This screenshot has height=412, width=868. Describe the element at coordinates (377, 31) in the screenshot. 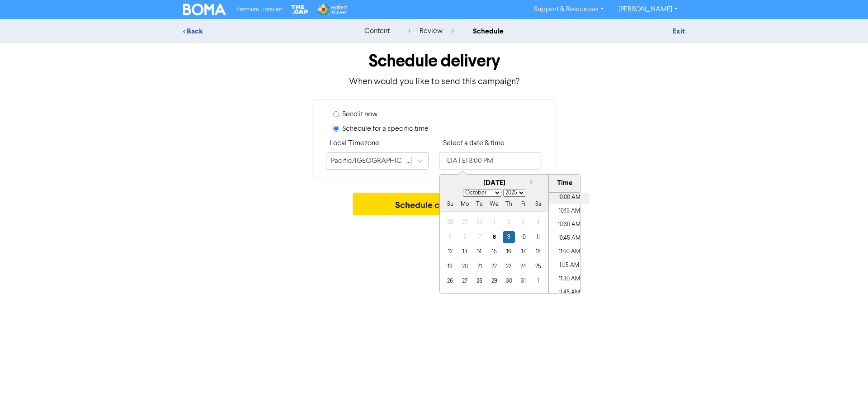

I see `div: content` at that location.